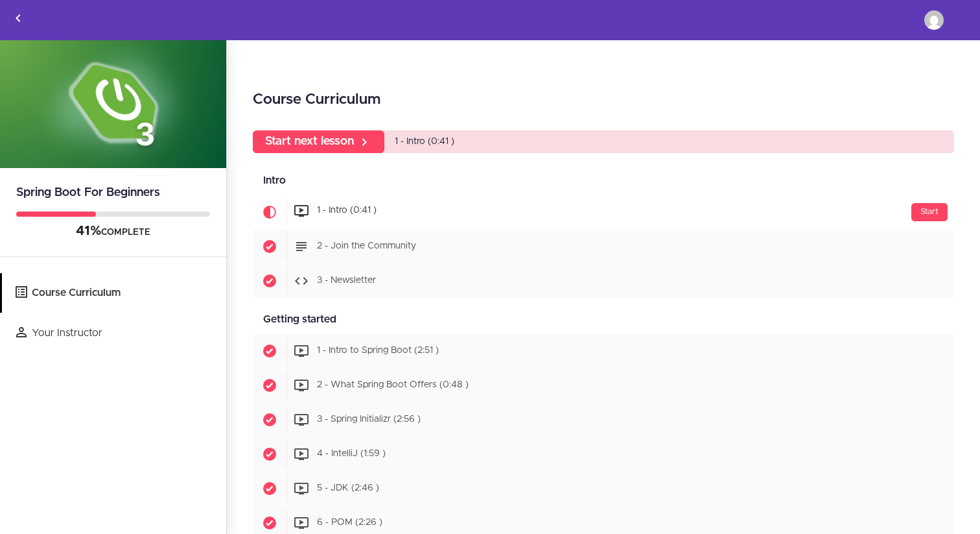  Describe the element at coordinates (114, 293) in the screenshot. I see `a: Course Curriculum` at that location.